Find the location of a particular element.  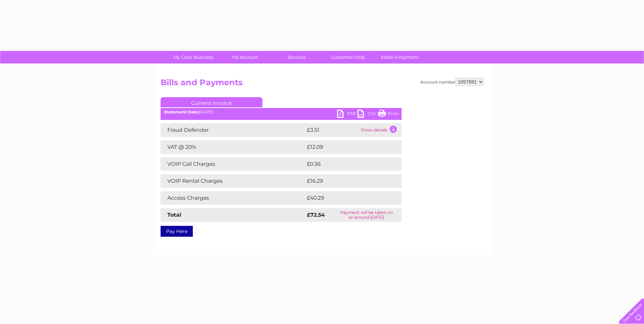

td: VOIP Rental Charges is located at coordinates (233, 181).